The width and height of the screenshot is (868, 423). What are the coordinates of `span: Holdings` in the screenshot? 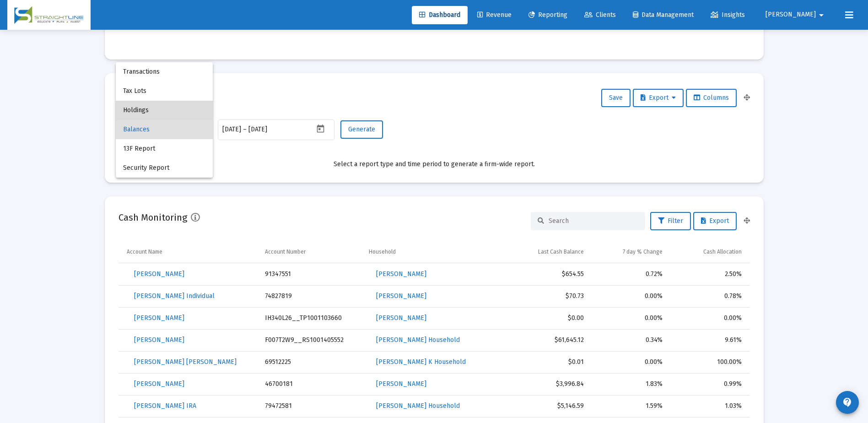 It's located at (164, 110).